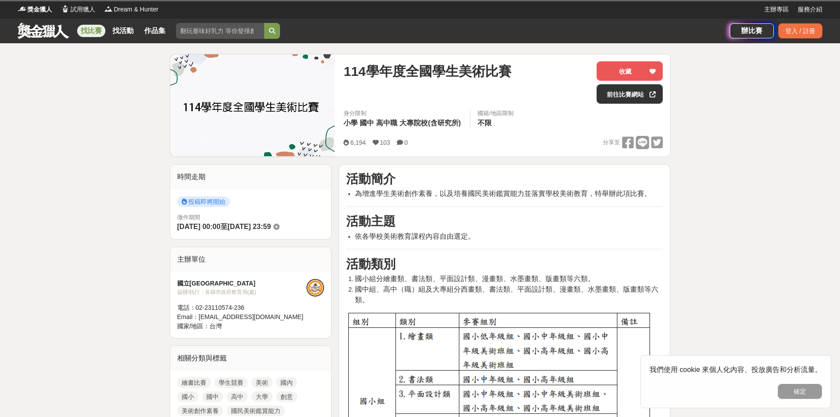 Image resolution: width=840 pixels, height=417 pixels. I want to click on a: 高中, so click(237, 396).